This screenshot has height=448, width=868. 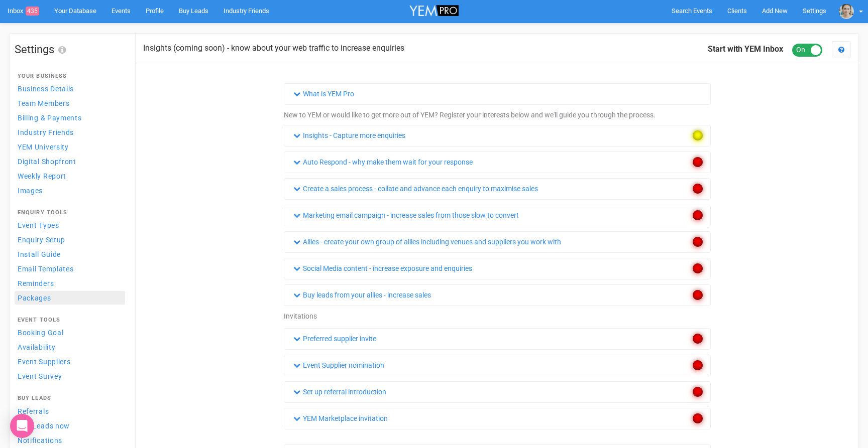 I want to click on span: Digital Shopfront, so click(x=47, y=162).